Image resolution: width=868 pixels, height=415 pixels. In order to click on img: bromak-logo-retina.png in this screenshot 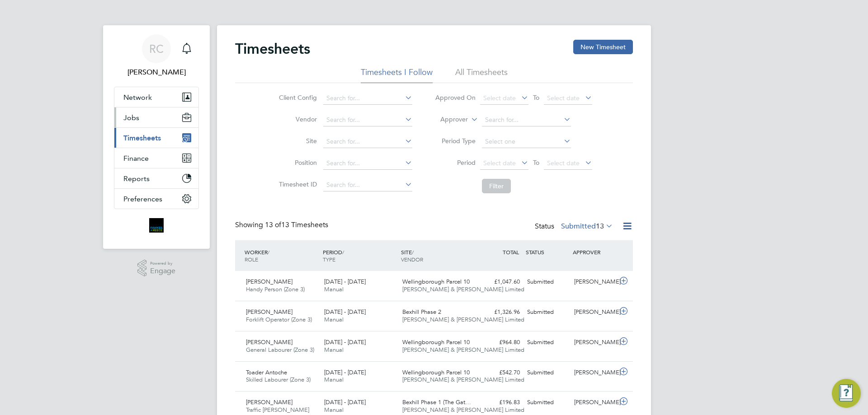, I will do `click(157, 226)`.